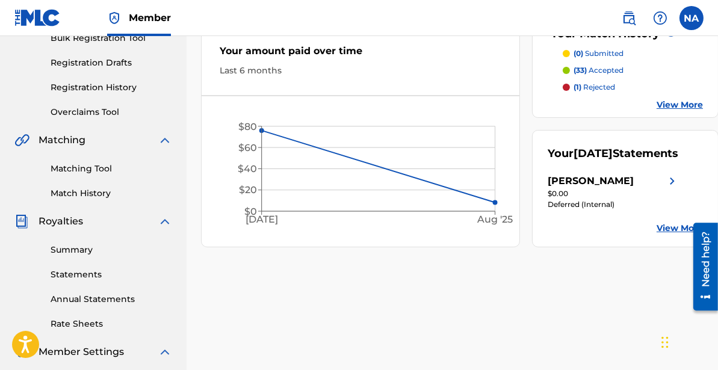 This screenshot has height=370, width=718. Describe the element at coordinates (688, 341) in the screenshot. I see `div: Chat Widget` at that location.